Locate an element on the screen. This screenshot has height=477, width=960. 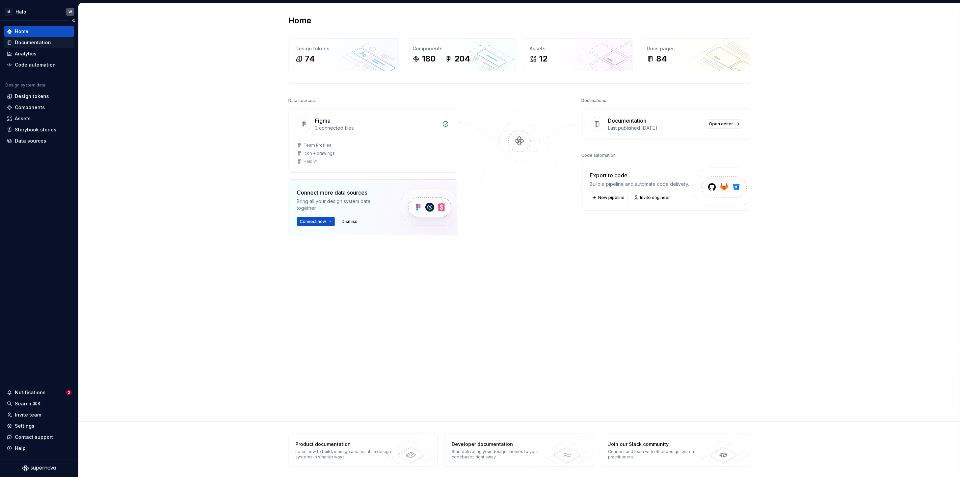
div: Product documentation is located at coordinates (345, 444).